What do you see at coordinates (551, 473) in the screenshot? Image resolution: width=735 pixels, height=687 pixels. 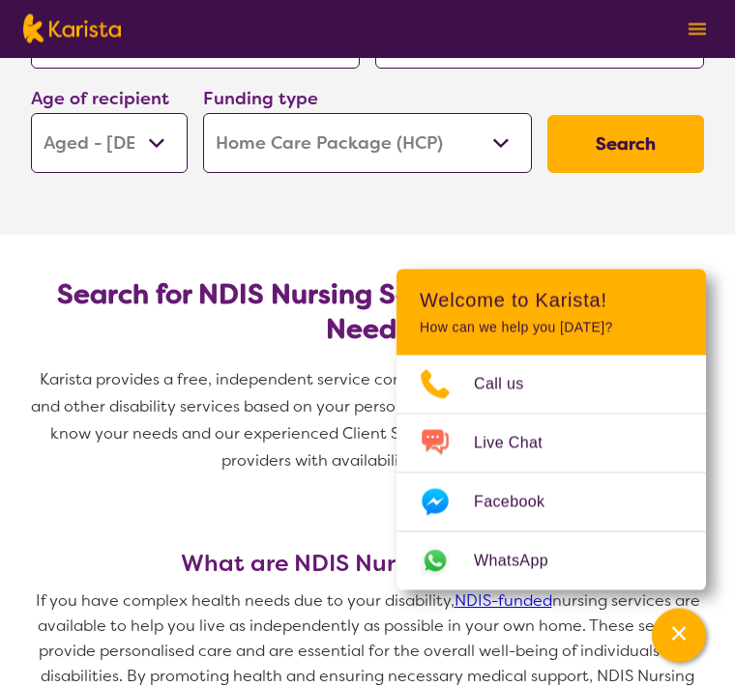 I see `ul: Choose channel` at bounding box center [551, 473].